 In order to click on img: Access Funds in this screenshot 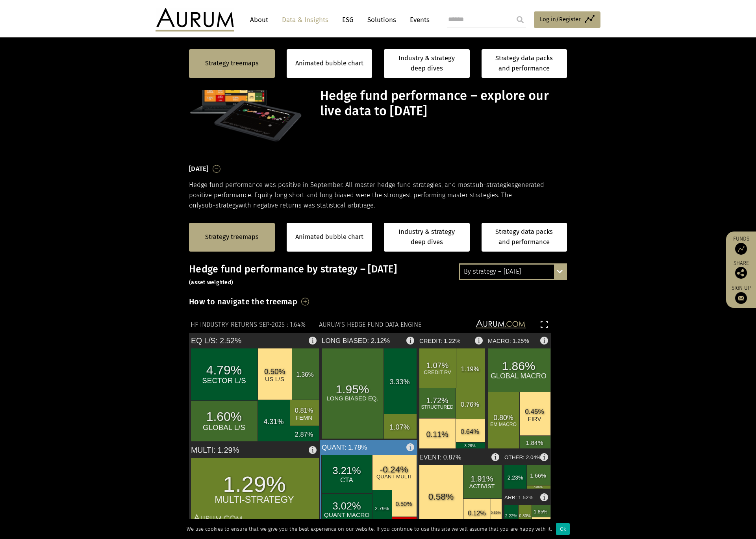, I will do `click(741, 249)`.